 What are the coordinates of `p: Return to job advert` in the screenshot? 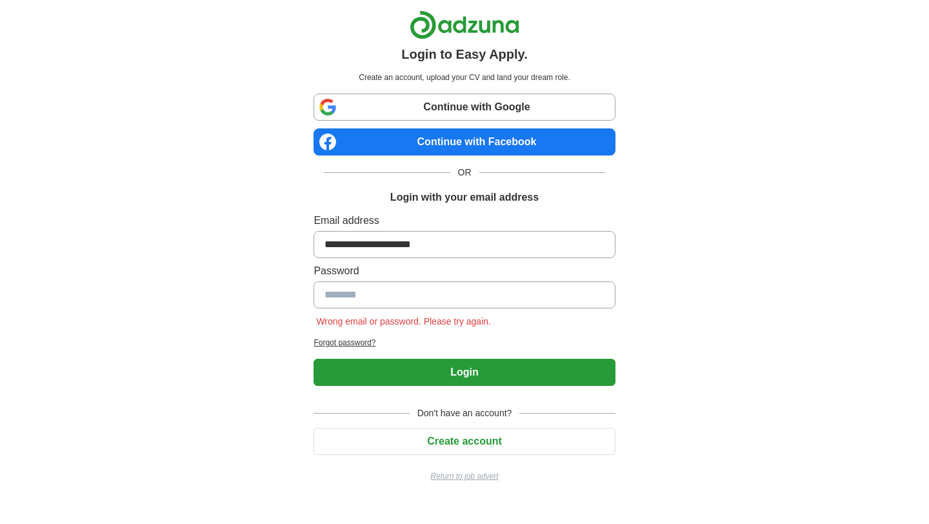 It's located at (464, 476).